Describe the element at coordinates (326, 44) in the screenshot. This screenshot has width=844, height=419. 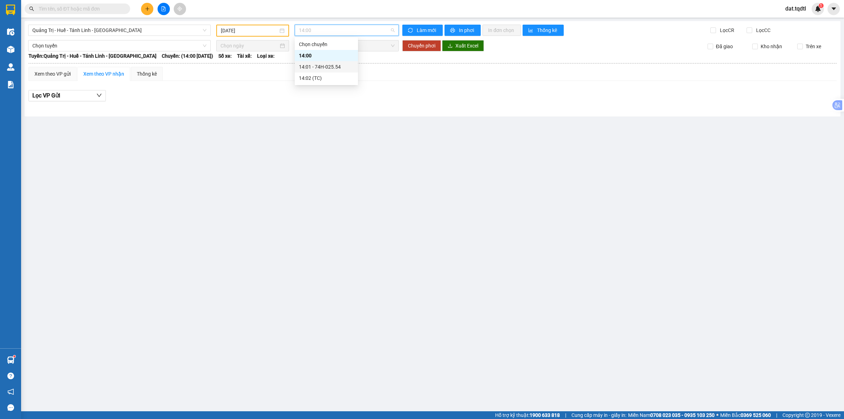
I see `div: Chọn chuyến` at that location.